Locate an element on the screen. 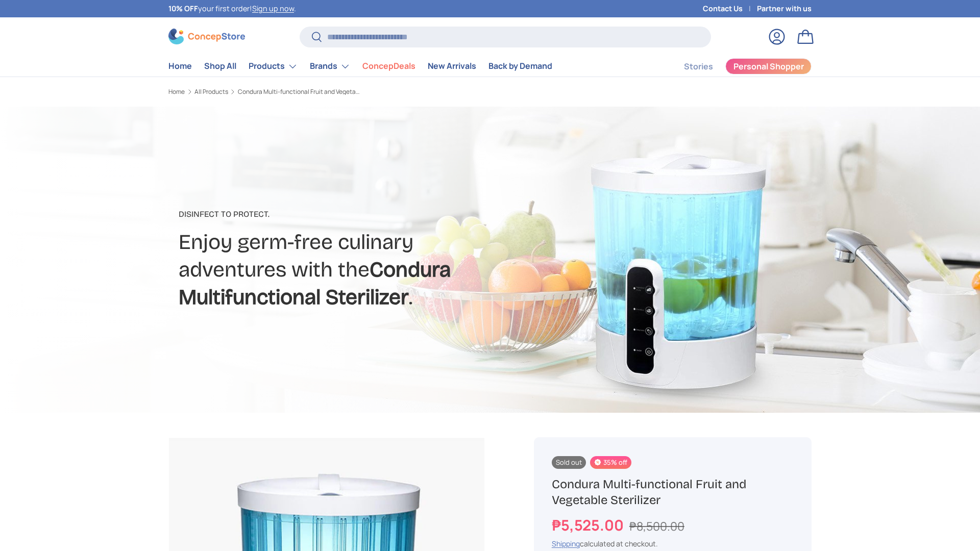 The height and width of the screenshot is (551, 980). strong: ₱5,525.00 is located at coordinates (589, 525).